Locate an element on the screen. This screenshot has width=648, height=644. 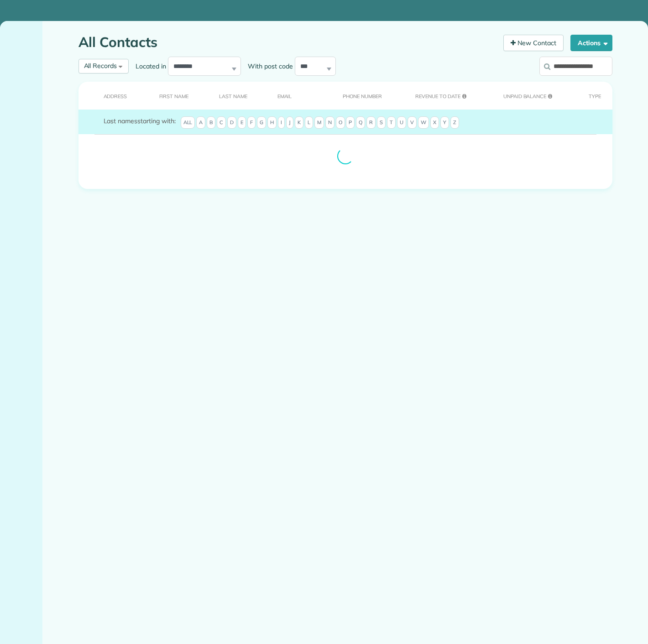
span: W is located at coordinates (423, 123).